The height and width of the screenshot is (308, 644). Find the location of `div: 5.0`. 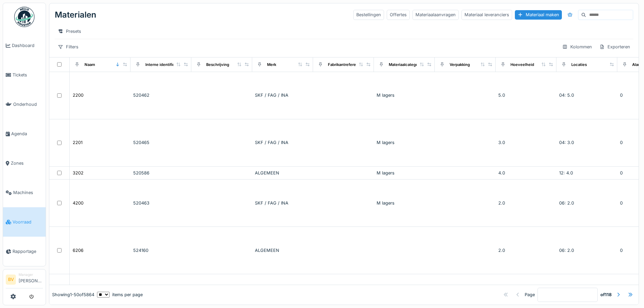

div: 5.0 is located at coordinates (526, 95).